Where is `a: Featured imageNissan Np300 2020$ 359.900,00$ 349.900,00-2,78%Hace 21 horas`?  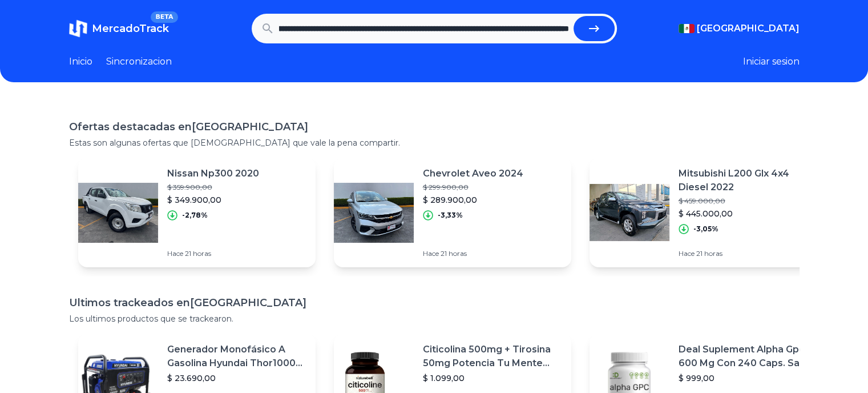 a: Featured imageNissan Np300 2020$ 359.900,00$ 349.900,00-2,78%Hace 21 horas is located at coordinates (197, 213).